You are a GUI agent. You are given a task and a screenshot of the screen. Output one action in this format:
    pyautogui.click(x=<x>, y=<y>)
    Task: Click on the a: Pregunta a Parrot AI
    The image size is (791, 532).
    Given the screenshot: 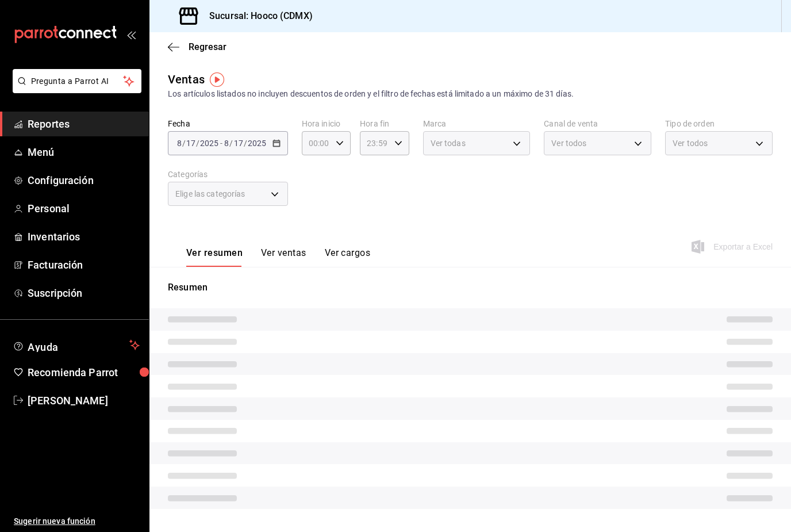 What is the action you would take?
    pyautogui.click(x=75, y=89)
    